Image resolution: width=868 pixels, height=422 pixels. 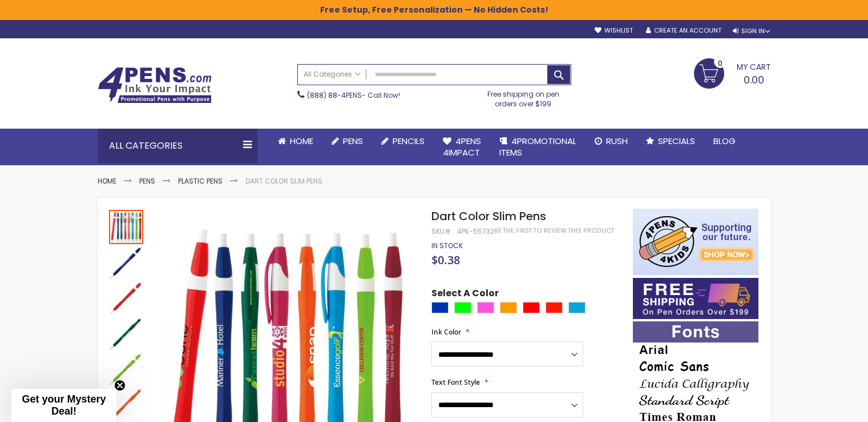 I want to click on a: Specials, so click(x=670, y=141).